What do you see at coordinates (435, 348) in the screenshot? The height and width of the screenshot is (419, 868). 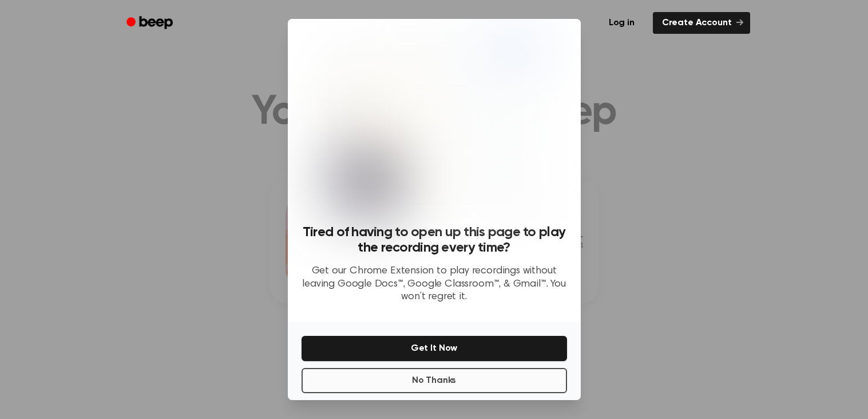 I see `button: Get It Now` at bounding box center [435, 348].